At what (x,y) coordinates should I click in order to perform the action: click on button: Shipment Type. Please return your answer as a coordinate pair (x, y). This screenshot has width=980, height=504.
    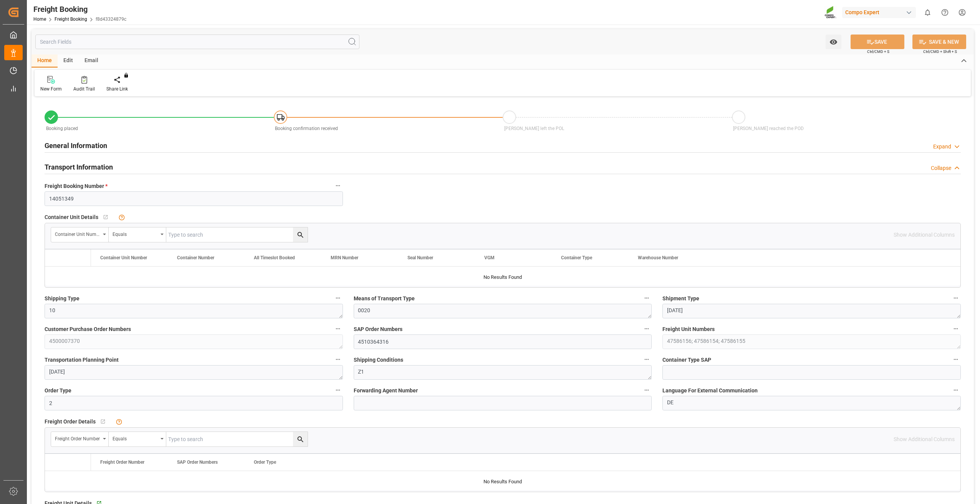
    Looking at the image, I should click on (955, 299).